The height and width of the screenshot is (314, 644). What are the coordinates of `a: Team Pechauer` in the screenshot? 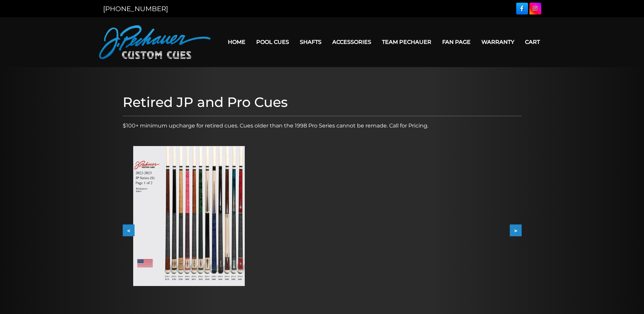 It's located at (407, 42).